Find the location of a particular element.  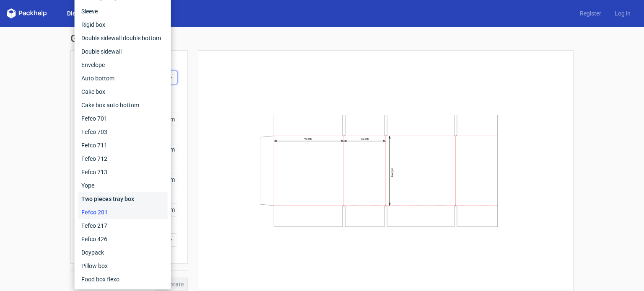

div: Doypack is located at coordinates (122, 253).